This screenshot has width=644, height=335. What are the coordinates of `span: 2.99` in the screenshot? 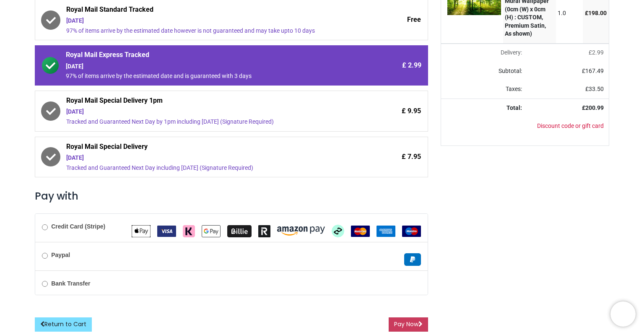 It's located at (597, 53).